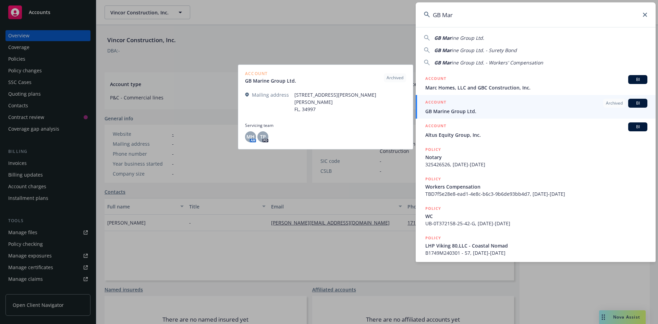 This screenshot has width=658, height=324. I want to click on span: GB Marine Group Ltd., so click(536, 111).